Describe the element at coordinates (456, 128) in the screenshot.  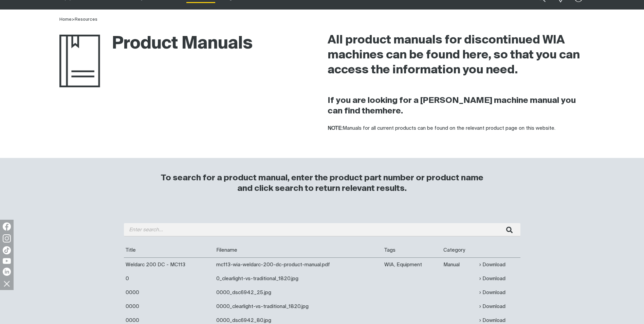
I see `p: Manuals for all current products can be found on the relevant product page on this website.` at that location.